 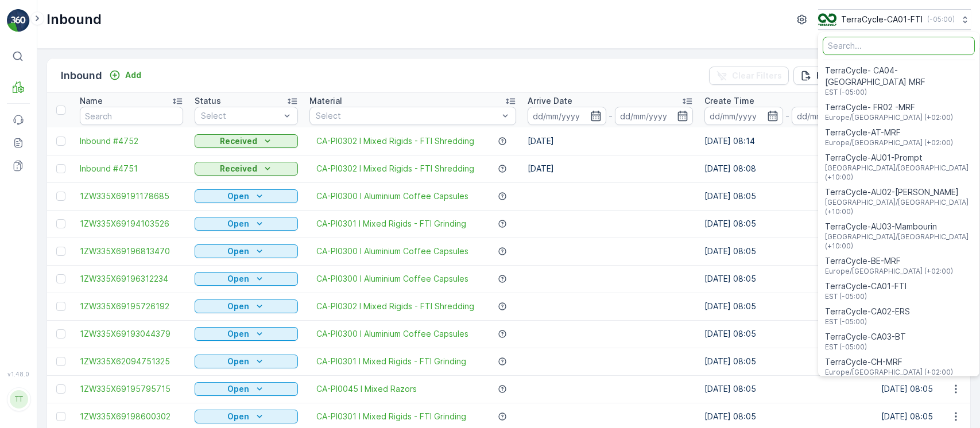 What do you see at coordinates (729, 101) in the screenshot?
I see `p: Create Time` at bounding box center [729, 101].